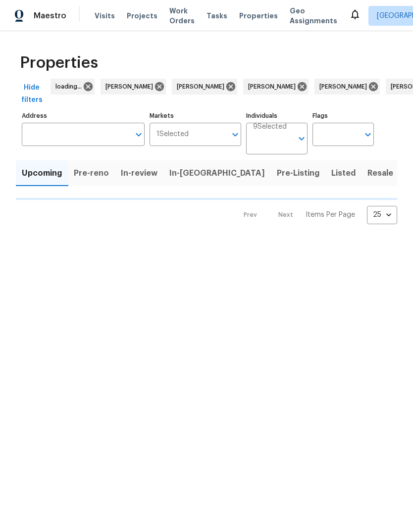 This screenshot has width=413, height=532. I want to click on span: 9 Selected, so click(270, 127).